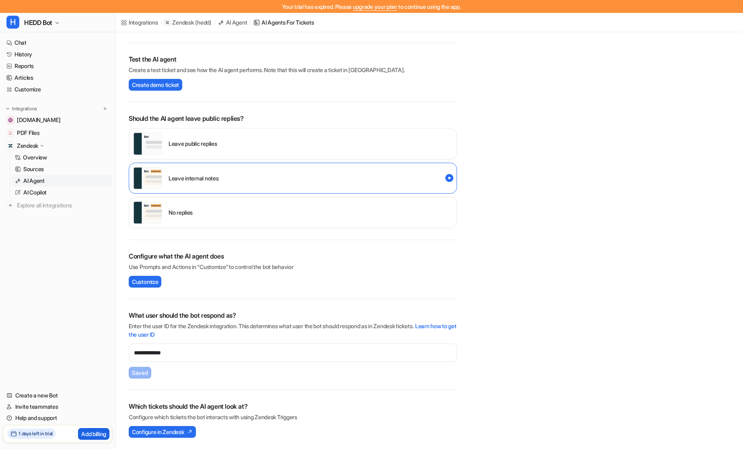  What do you see at coordinates (193, 178) in the screenshot?
I see `p: Leave internal notes` at bounding box center [193, 178].